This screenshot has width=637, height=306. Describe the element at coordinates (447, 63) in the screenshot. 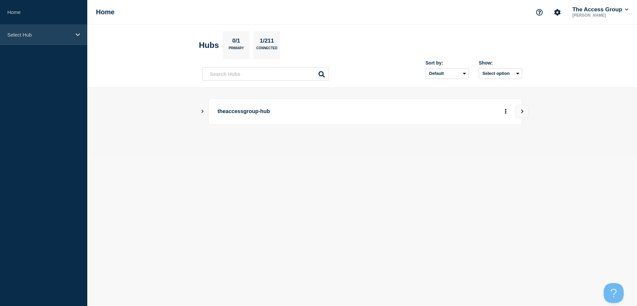

I see `div: Sort by:` at that location.